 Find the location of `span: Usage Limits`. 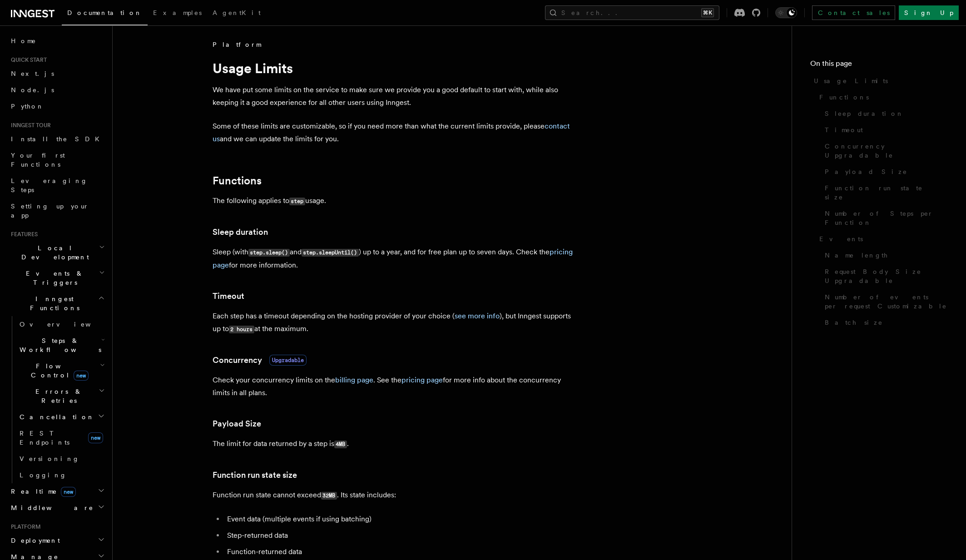

span: Usage Limits is located at coordinates (851, 80).